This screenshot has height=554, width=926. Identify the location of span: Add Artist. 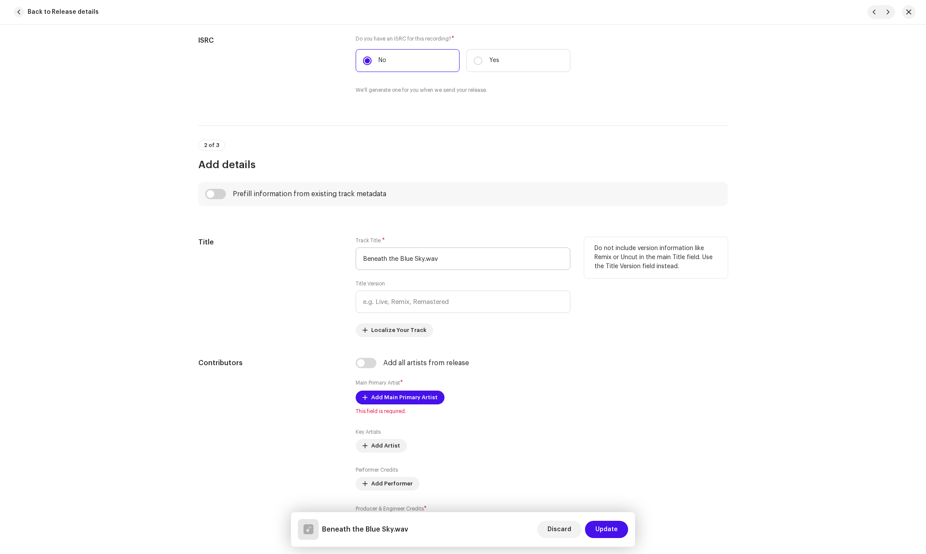
(385, 446).